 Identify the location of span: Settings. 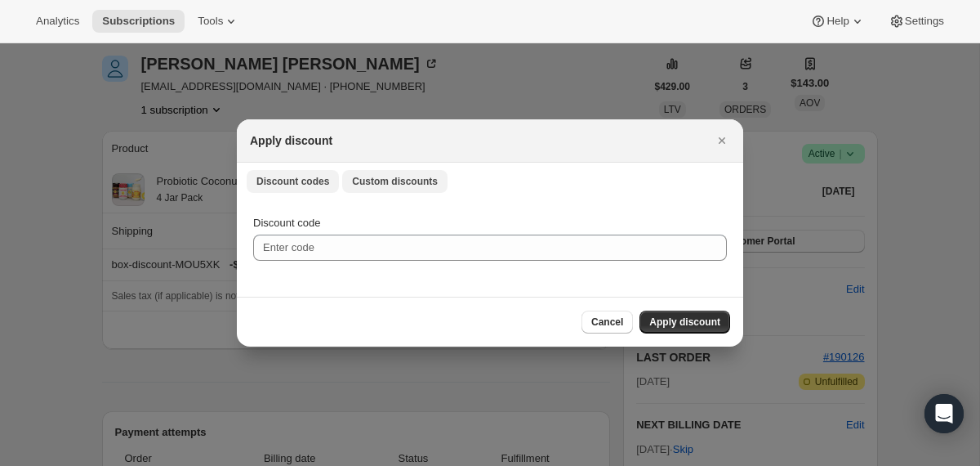
(925, 21).